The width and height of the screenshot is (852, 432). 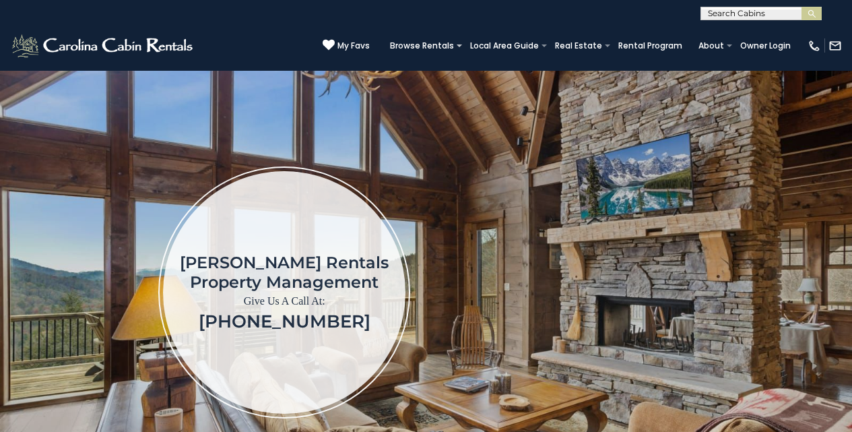 I want to click on a: About, so click(x=711, y=46).